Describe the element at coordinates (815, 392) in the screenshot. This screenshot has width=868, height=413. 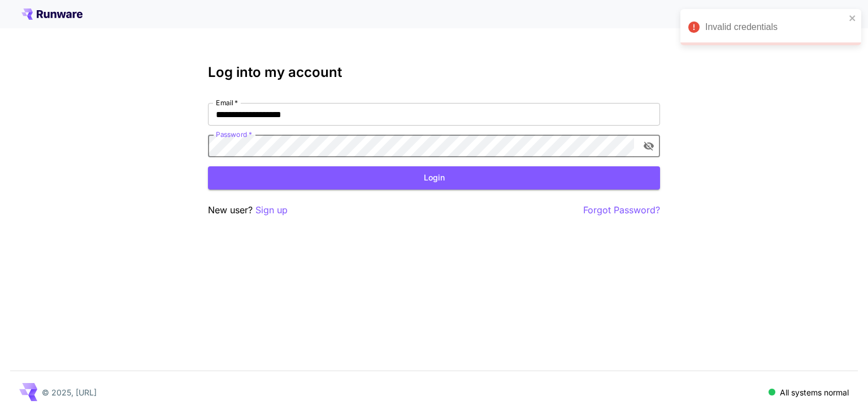
I see `p: All systems normal` at that location.